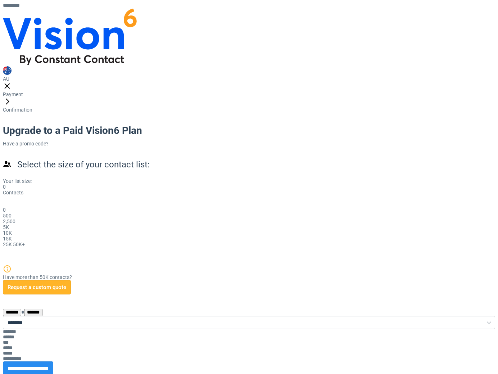 The image size is (498, 374). What do you see at coordinates (37, 287) in the screenshot?
I see `button: Request a custom quote` at bounding box center [37, 287].